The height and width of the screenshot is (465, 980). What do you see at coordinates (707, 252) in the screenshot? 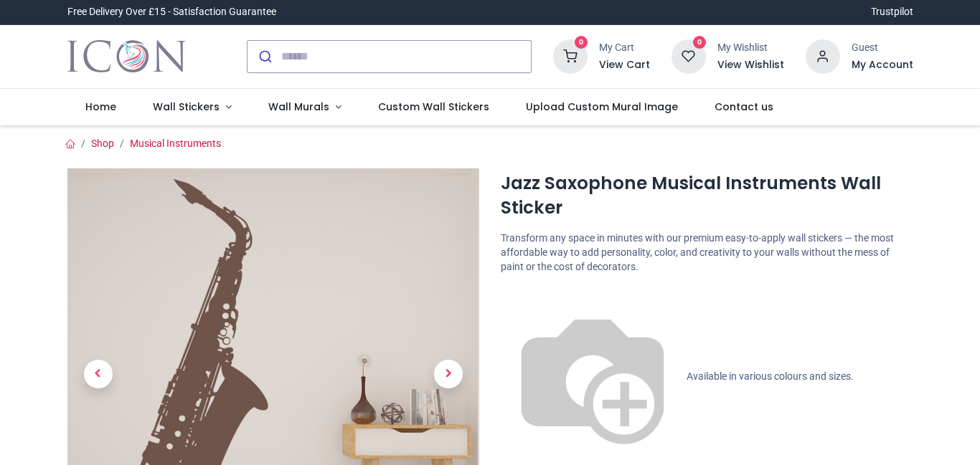
I see `p: Transform any space in minutes with our premium easy-to-apply wall stickers — the most affordable...` at bounding box center [707, 252].